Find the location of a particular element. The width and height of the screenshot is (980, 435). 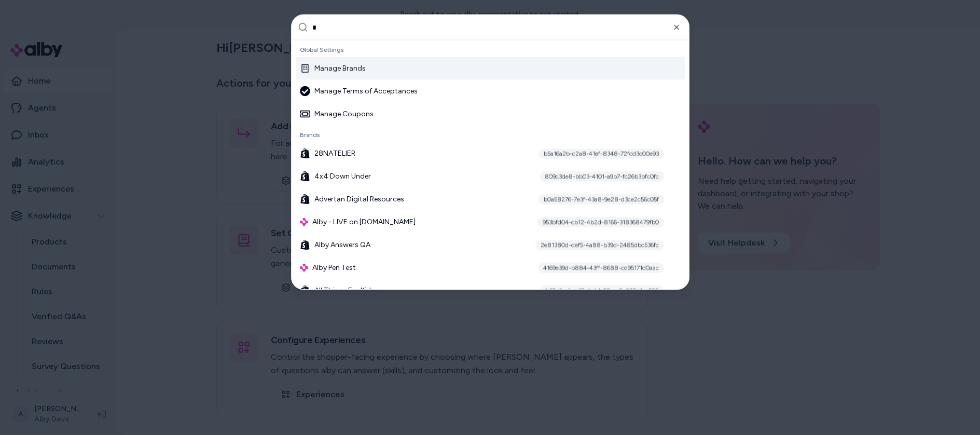

div: b5a16a2b-c2a8-41ef-8348-72fcd3c00e93 is located at coordinates (601, 153).